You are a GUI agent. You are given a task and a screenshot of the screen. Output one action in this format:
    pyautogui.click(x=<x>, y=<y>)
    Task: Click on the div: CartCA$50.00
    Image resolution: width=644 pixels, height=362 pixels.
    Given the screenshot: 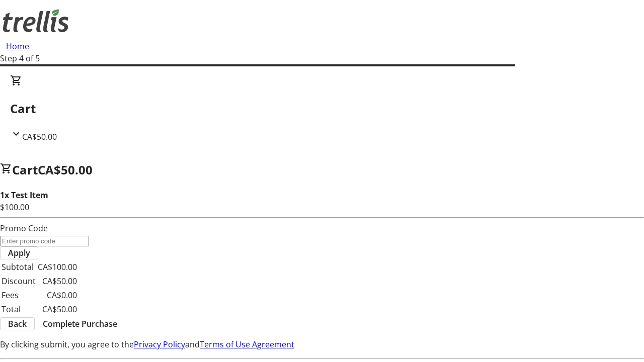 What is the action you would take?
    pyautogui.click(x=322, y=109)
    